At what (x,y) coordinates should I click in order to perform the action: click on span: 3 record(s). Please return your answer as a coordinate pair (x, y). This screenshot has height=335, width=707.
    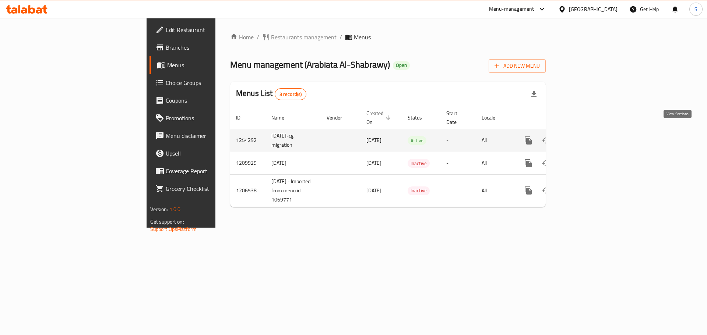
    Looking at the image, I should click on (290, 94).